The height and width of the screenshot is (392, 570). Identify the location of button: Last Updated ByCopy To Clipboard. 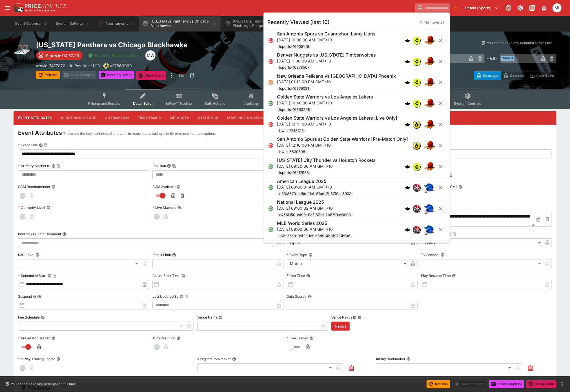
(182, 297).